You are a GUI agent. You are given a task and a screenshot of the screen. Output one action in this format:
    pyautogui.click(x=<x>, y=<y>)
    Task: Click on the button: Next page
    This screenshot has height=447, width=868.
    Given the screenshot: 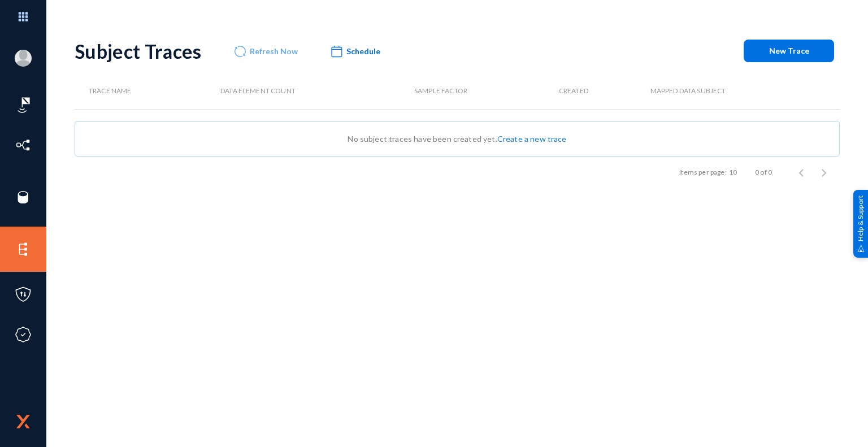 What is the action you would take?
    pyautogui.click(x=824, y=172)
    